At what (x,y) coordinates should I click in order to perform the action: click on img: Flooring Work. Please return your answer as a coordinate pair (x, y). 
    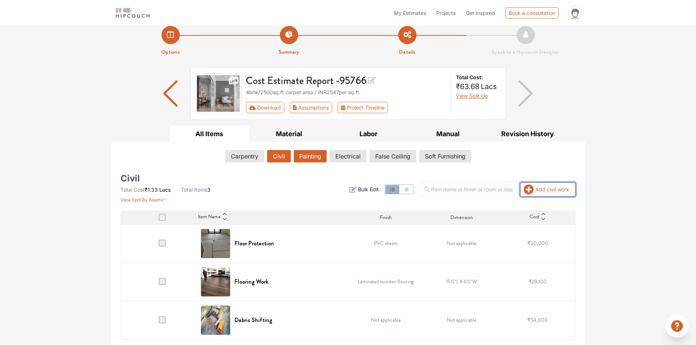
    Looking at the image, I should click on (216, 282).